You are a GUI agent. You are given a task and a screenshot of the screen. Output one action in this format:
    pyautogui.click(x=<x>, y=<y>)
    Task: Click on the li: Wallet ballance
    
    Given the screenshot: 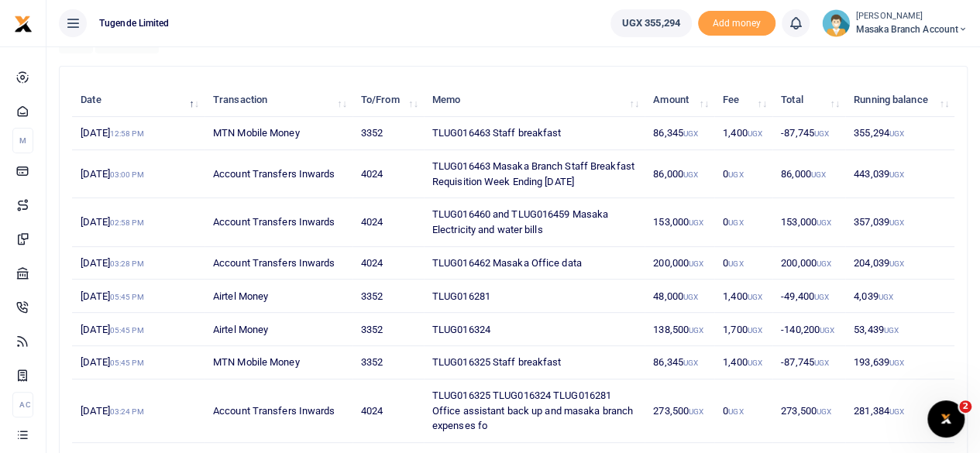 What is the action you would take?
    pyautogui.click(x=651, y=23)
    